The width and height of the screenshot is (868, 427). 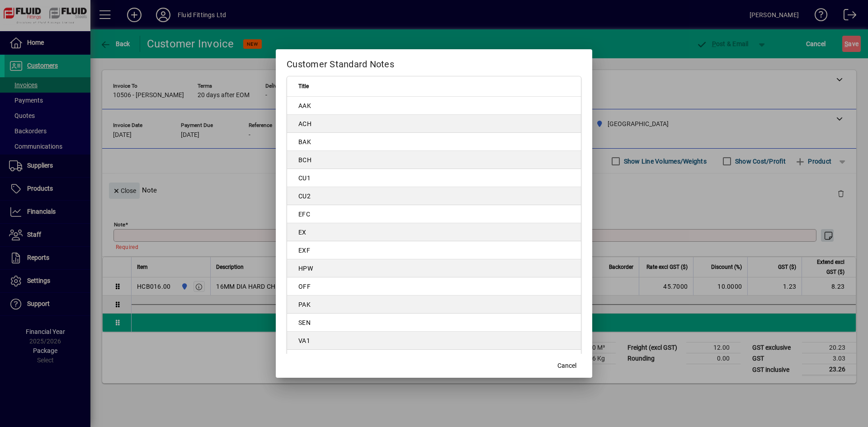 I want to click on span: Cancel, so click(x=567, y=365).